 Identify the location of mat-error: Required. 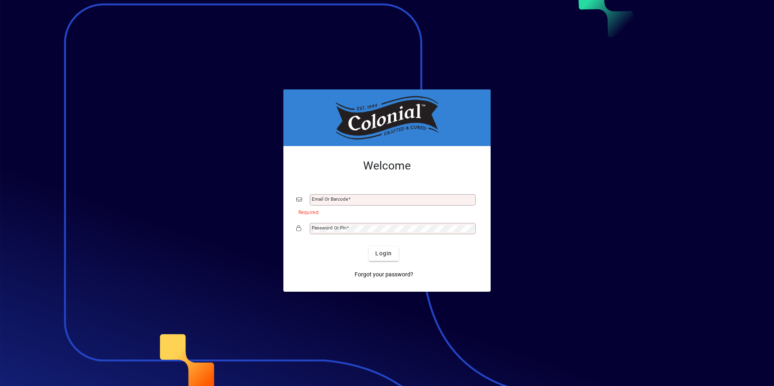
(385, 212).